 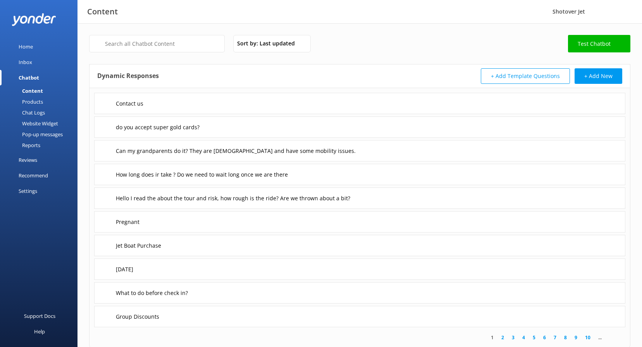 I want to click on div: Reports, so click(x=22, y=145).